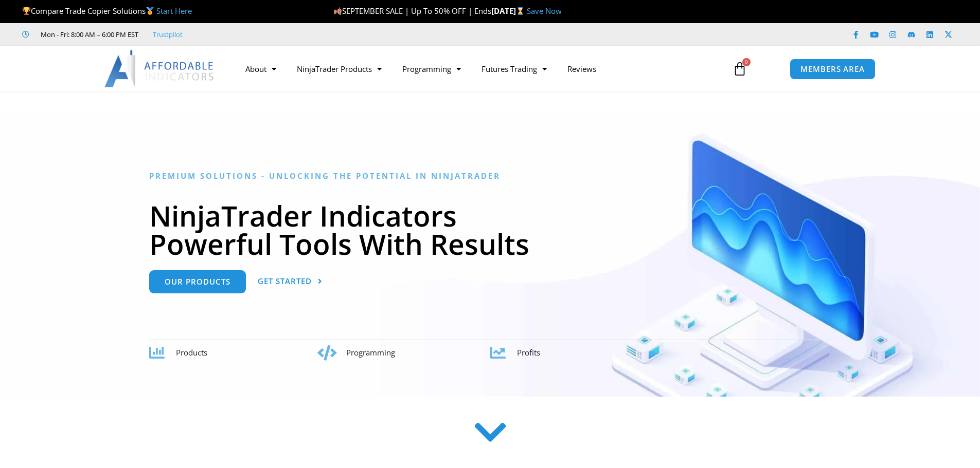  I want to click on span: Profits, so click(528, 353).